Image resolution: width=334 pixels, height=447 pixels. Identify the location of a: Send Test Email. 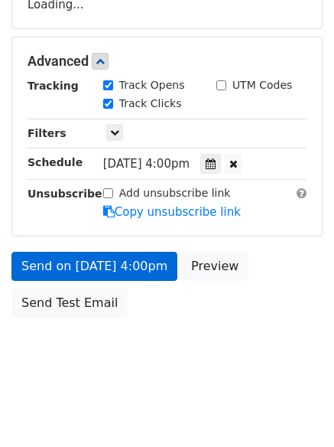
(70, 303).